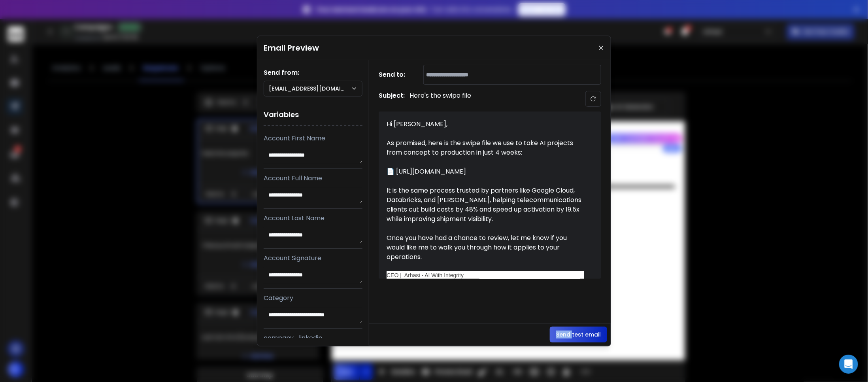  What do you see at coordinates (485, 148) in the screenshot?
I see `div: As promised, here is the swipe file we use to take AI projects from concept to production in just...` at bounding box center [485, 148].